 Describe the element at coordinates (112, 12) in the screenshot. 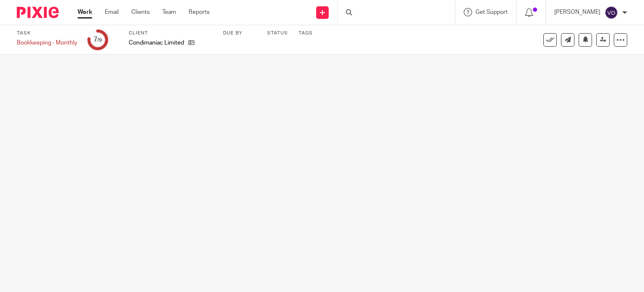

I see `a: Email` at that location.